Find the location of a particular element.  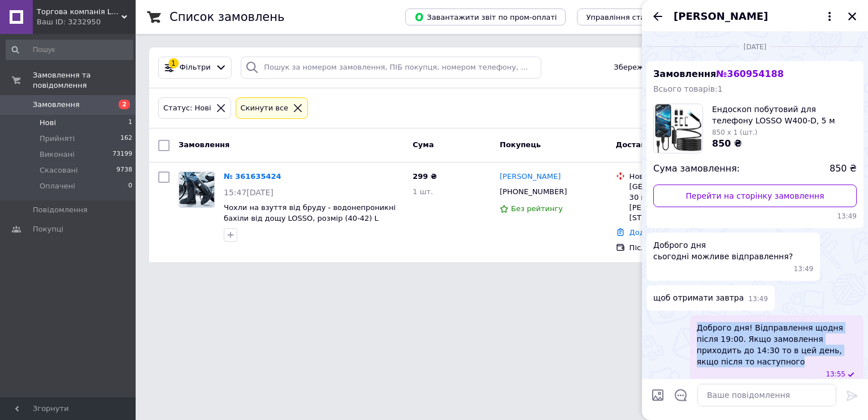

span: Доброго дня сьогодні можливе відправлення? is located at coordinates (723, 251).